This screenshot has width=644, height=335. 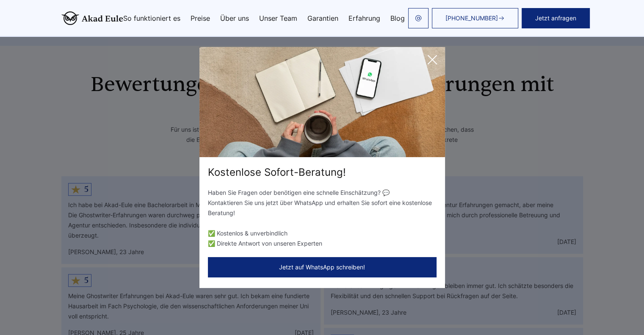 What do you see at coordinates (556, 18) in the screenshot?
I see `button: Jetzt anfragen` at bounding box center [556, 18].